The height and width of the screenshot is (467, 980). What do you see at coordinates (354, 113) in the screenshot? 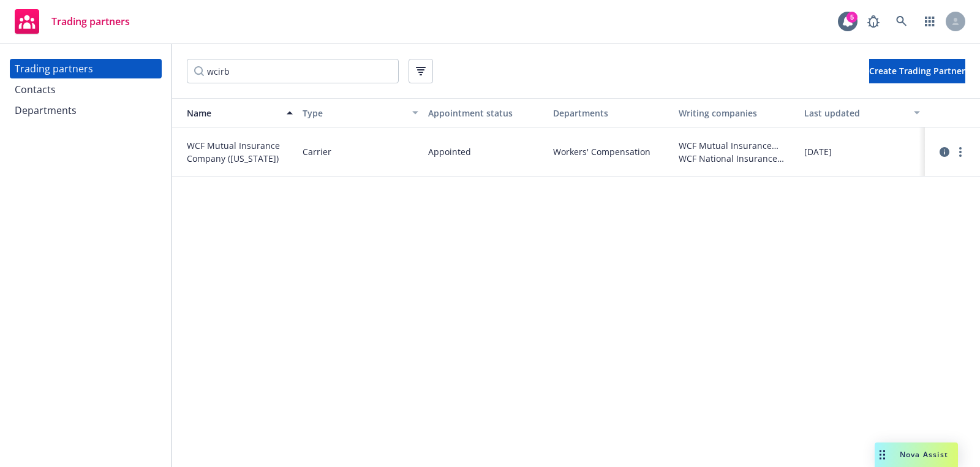
I see `div: Type` at bounding box center [354, 113].